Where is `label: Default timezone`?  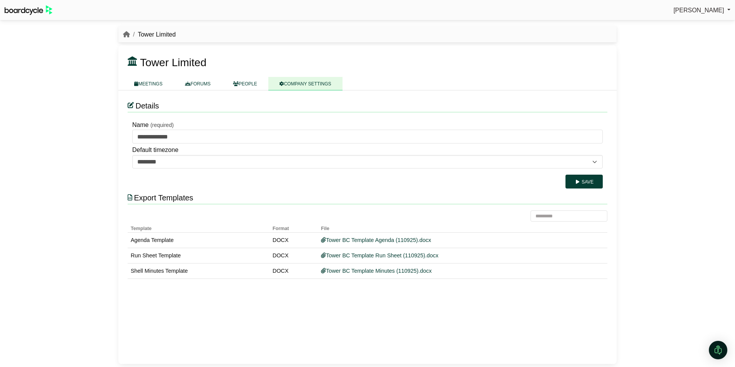 label: Default timezone is located at coordinates (155, 150).